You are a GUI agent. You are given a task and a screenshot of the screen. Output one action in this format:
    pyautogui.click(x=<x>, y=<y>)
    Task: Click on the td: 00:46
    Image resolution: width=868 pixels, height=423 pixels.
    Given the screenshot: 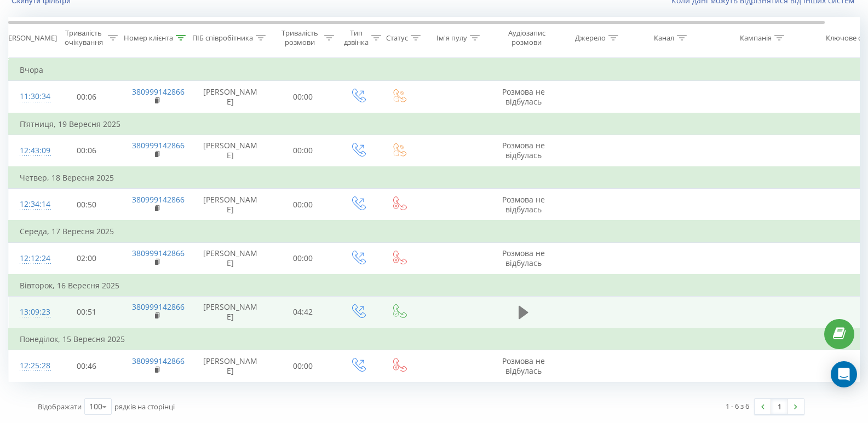 What is the action you would take?
    pyautogui.click(x=87, y=366)
    